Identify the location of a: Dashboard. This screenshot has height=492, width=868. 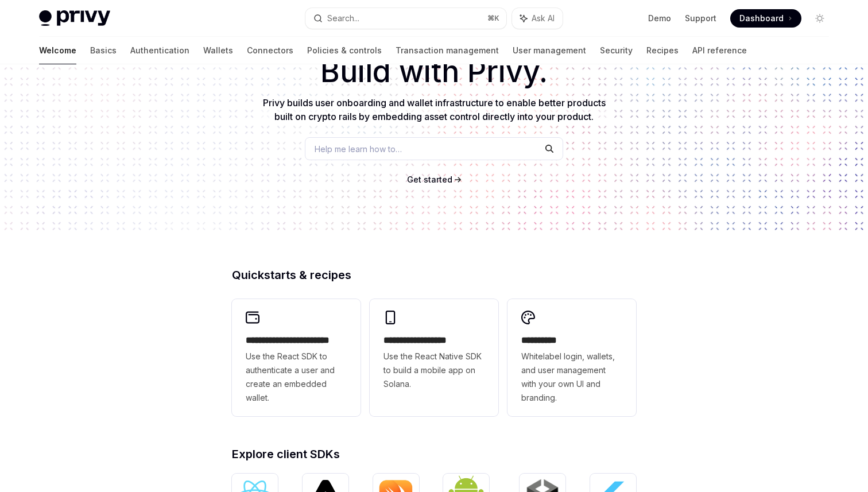
(766, 18).